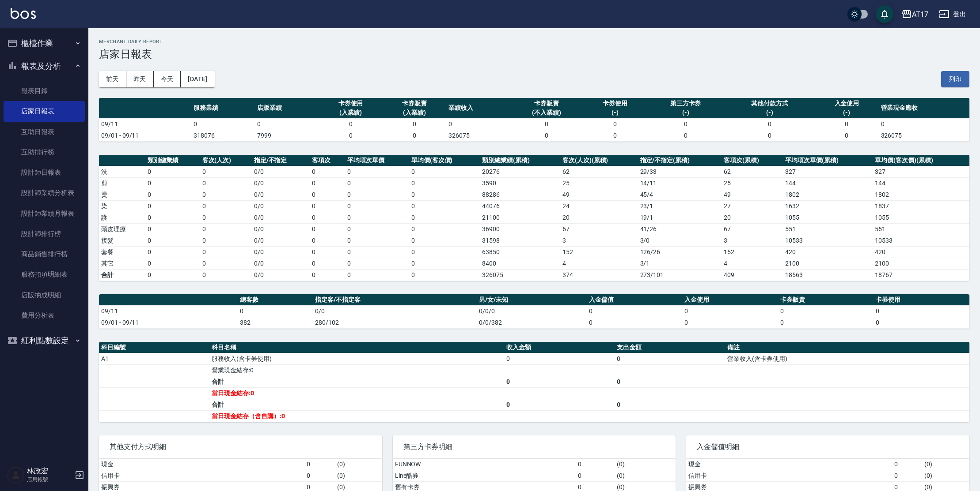  What do you see at coordinates (827, 207) in the screenshot?
I see `td: 1632` at bounding box center [827, 207].